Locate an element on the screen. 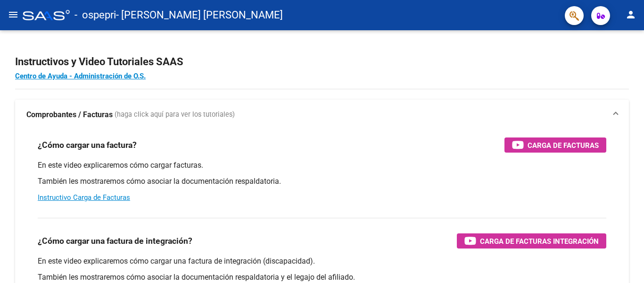  p: En este video explicaremos cómo cargar facturas. is located at coordinates (322, 165).